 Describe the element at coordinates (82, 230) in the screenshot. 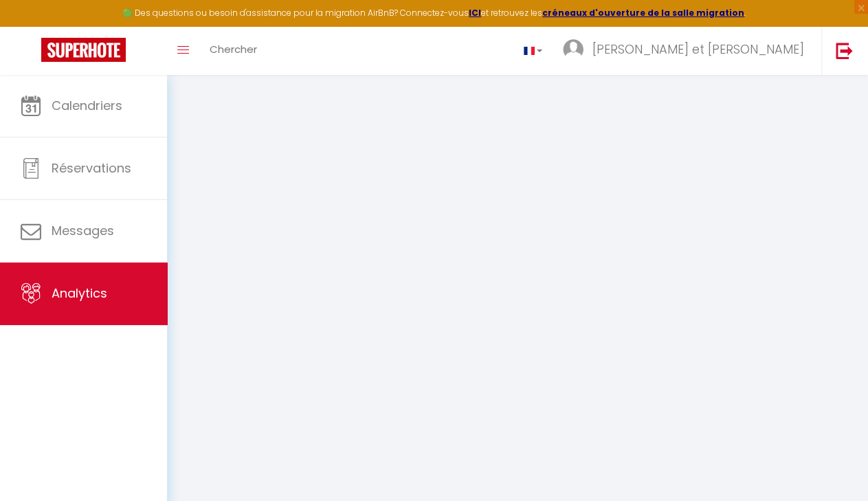

I see `span: Messages` at that location.